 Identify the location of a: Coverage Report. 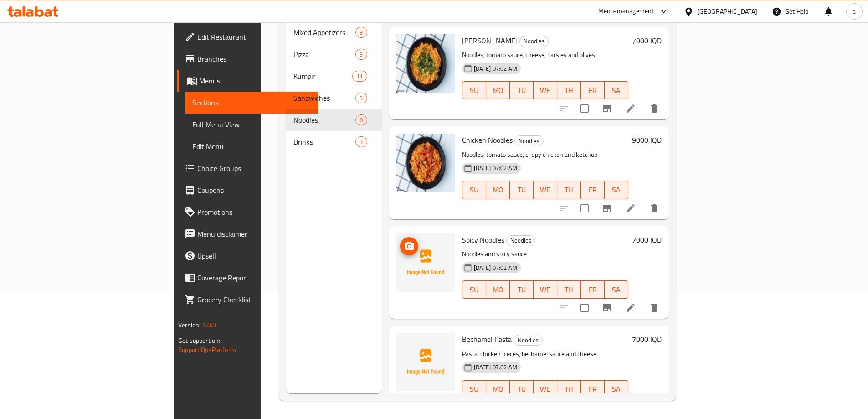
(248, 278).